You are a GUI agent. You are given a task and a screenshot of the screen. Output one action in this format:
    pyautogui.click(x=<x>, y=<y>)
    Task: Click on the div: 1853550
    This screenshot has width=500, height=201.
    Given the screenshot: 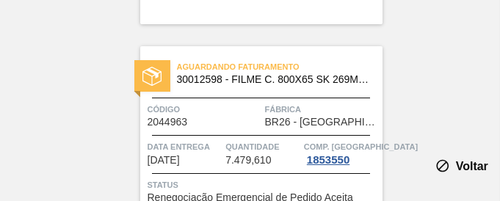 What is the action you would take?
    pyautogui.click(x=328, y=160)
    